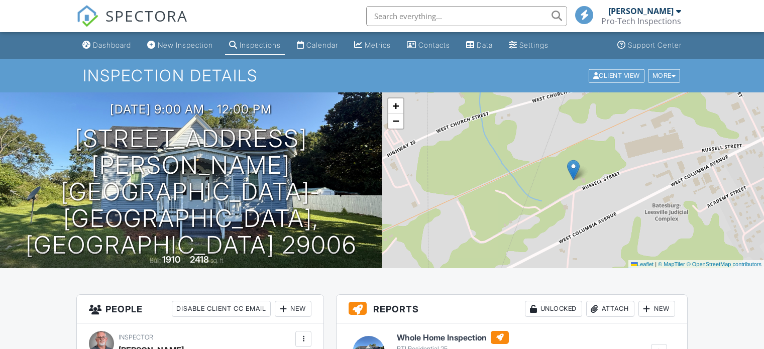  What do you see at coordinates (664, 75) in the screenshot?
I see `div: More` at bounding box center [664, 75].